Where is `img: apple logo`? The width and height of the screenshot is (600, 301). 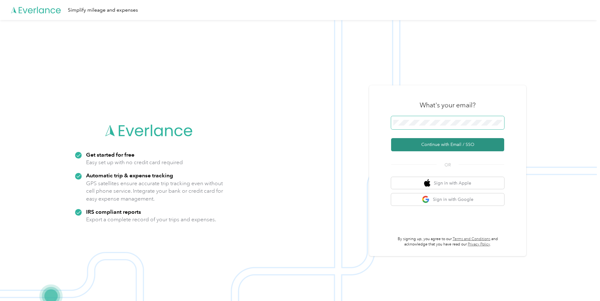 img: apple logo is located at coordinates (427, 183).